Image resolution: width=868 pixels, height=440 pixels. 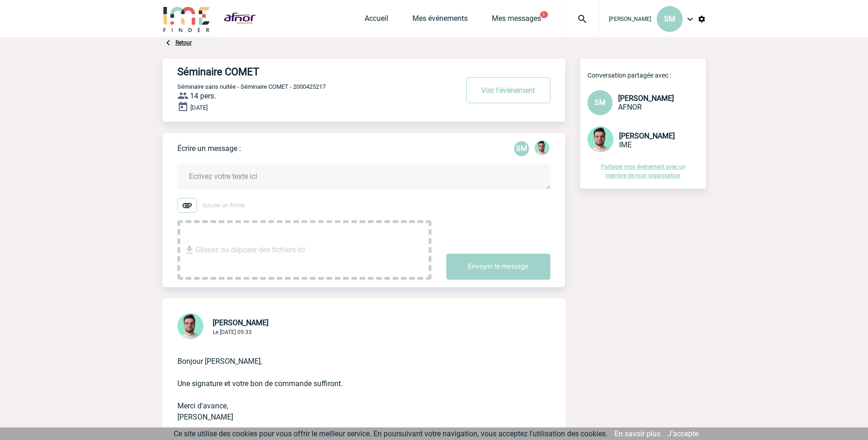 I want to click on span: Glissez ou déposer des fichiers ici, so click(x=250, y=250).